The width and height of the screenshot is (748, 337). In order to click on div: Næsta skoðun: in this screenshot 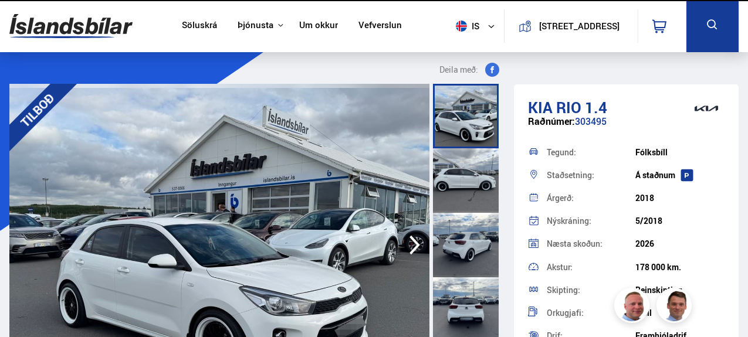, I will do `click(592, 244)`.